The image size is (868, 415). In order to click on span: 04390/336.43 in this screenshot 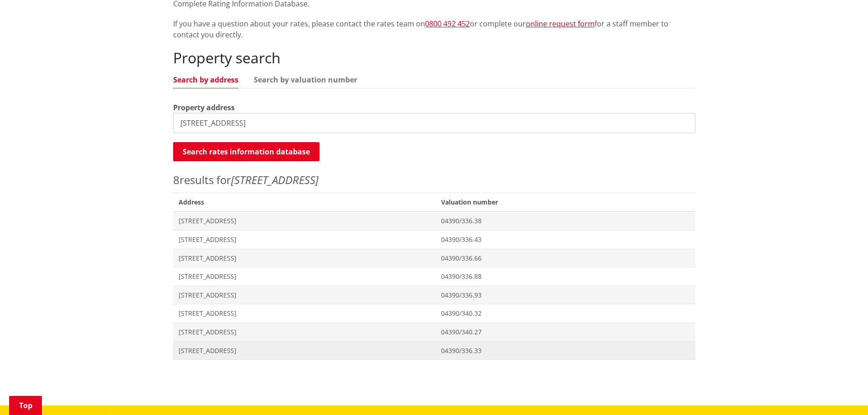, I will do `click(565, 240)`.